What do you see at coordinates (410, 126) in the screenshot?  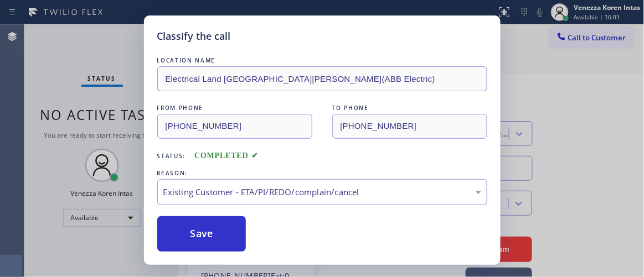 I see `input: To phone` at bounding box center [410, 126].